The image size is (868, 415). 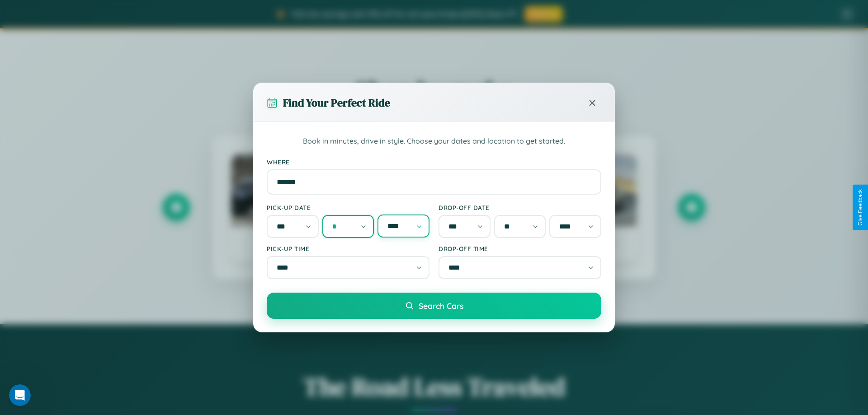 I want to click on h3: Find Your Perfect Ride, so click(x=336, y=103).